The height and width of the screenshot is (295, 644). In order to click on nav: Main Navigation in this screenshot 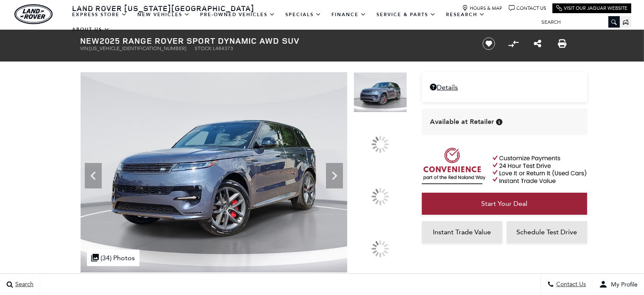, I will do `click(301, 22)`.